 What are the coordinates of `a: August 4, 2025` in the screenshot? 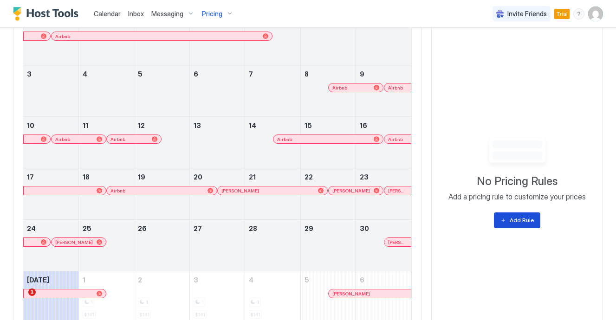 It's located at (106, 74).